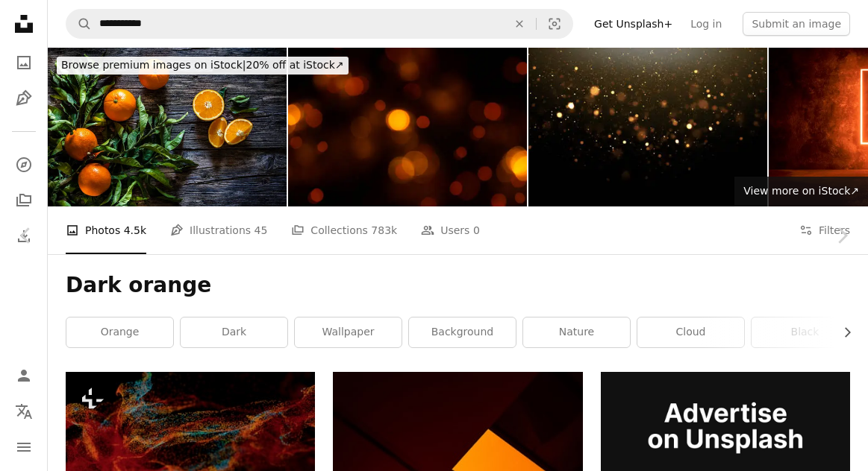  I want to click on a: black, so click(805, 333).